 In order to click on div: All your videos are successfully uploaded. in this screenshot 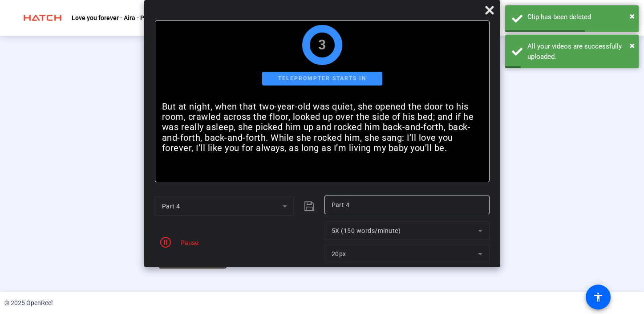, I will do `click(579, 51)`.